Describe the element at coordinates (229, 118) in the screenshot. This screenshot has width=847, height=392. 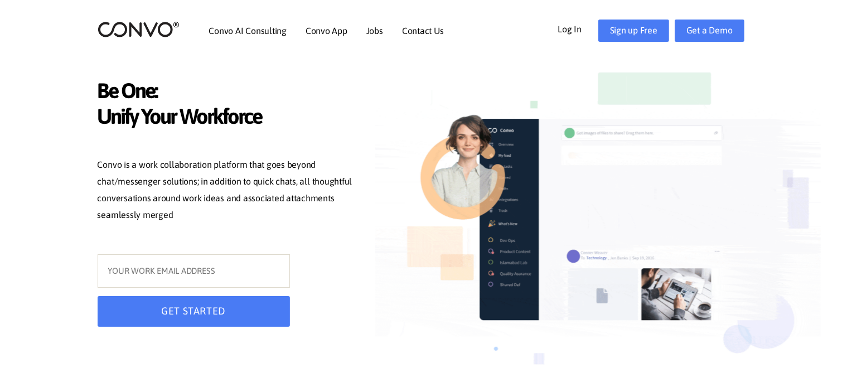
I see `span: Unify Your Workforce` at that location.